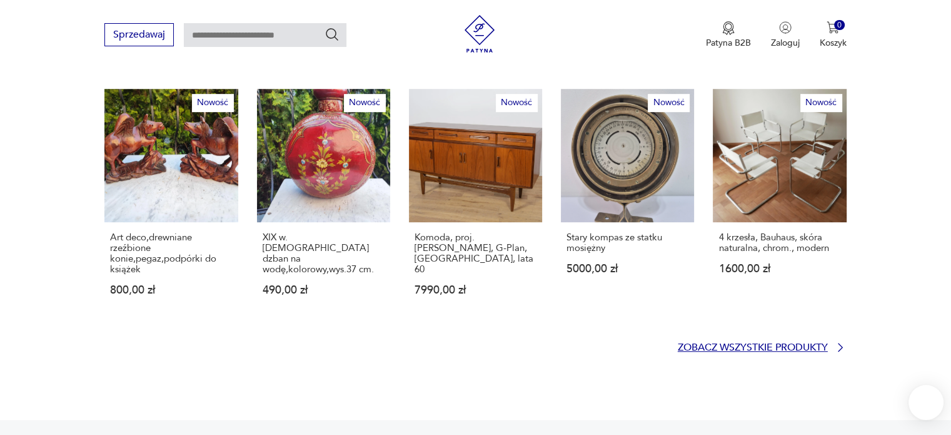 The width and height of the screenshot is (951, 435). What do you see at coordinates (627, 243) in the screenshot?
I see `p: Stary kompas ze statku mosiężny` at bounding box center [627, 243].